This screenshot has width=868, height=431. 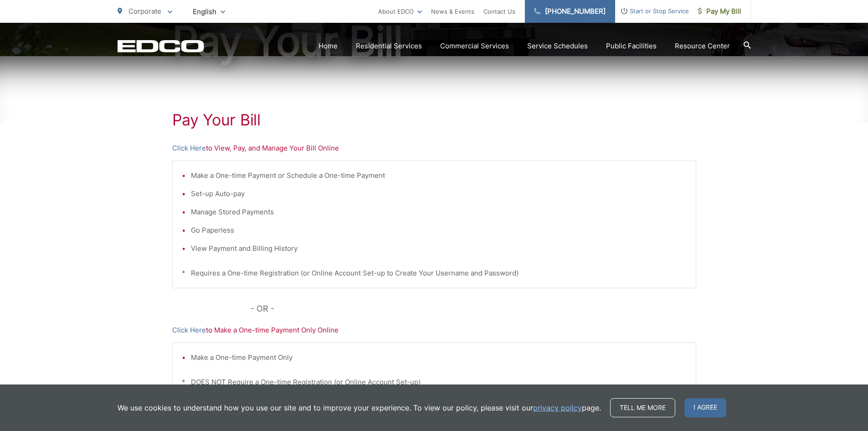 I want to click on li: View Payment and Billing History, so click(x=438, y=249).